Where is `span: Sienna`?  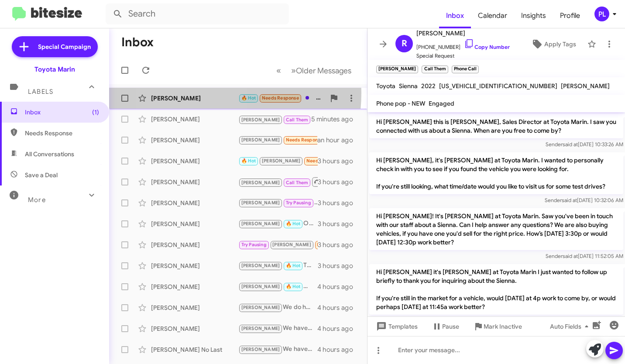
span: Sienna is located at coordinates (408, 86).